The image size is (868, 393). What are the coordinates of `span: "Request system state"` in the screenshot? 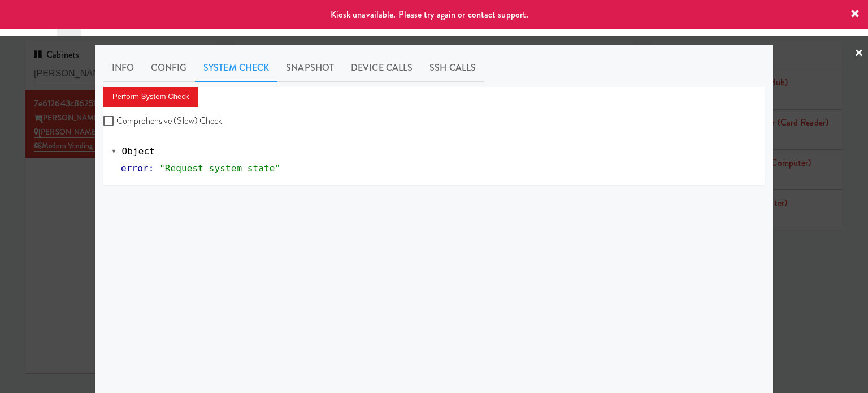 It's located at (220, 168).